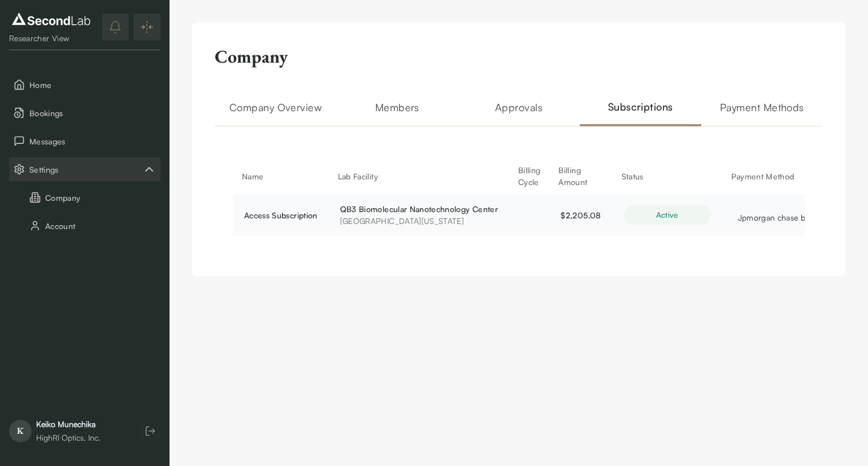 This screenshot has width=868, height=466. I want to click on th: Name, so click(280, 176).